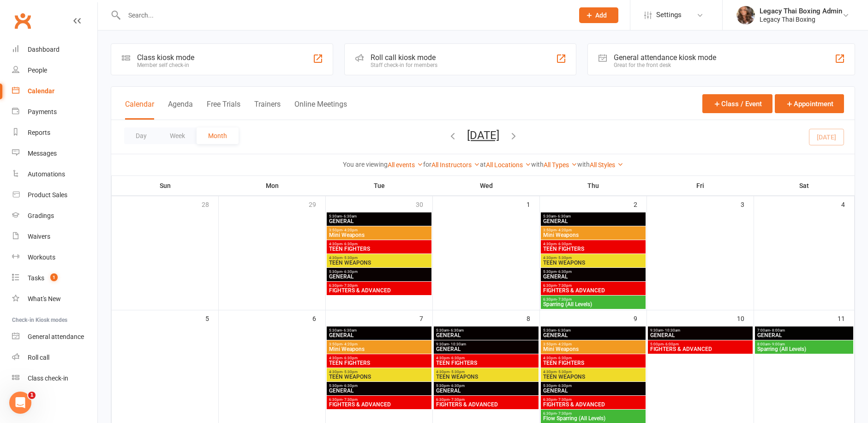 This screenshot has width=868, height=423. Describe the element at coordinates (804, 330) in the screenshot. I see `span: 7:00am` at that location.